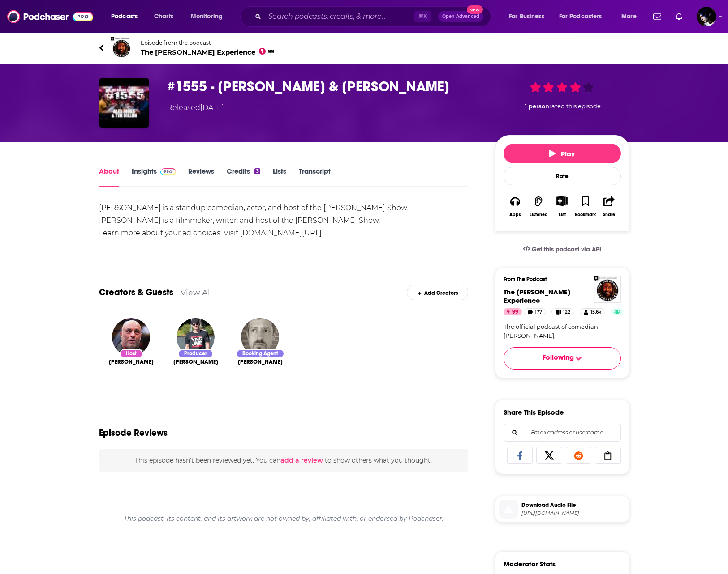 The width and height of the screenshot is (728, 574). I want to click on span: Open Advanced, so click(461, 17).